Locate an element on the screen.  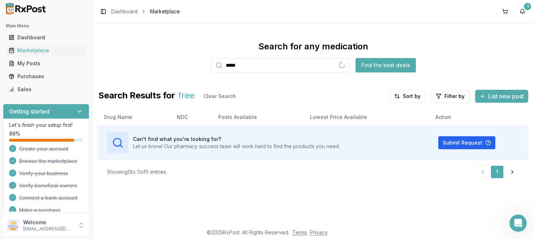
h3: Can't find what you're looking for? is located at coordinates (236, 139).